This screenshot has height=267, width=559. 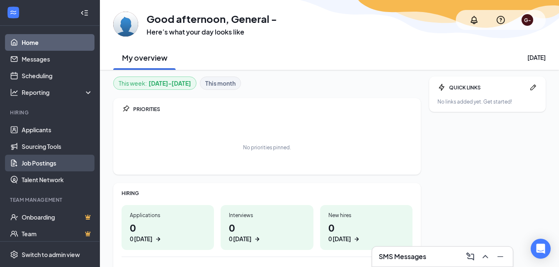 I want to click on button: ChevronUp, so click(x=485, y=257).